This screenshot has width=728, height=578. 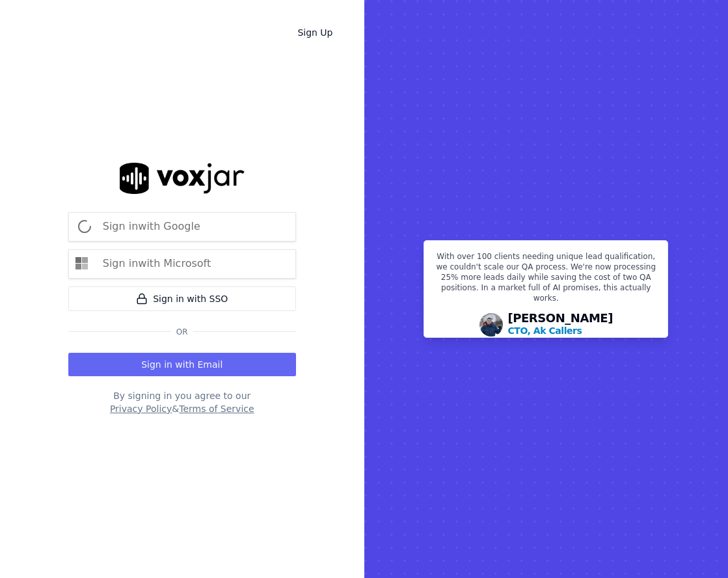 I want to click on button: Sign inwith Google, so click(x=182, y=226).